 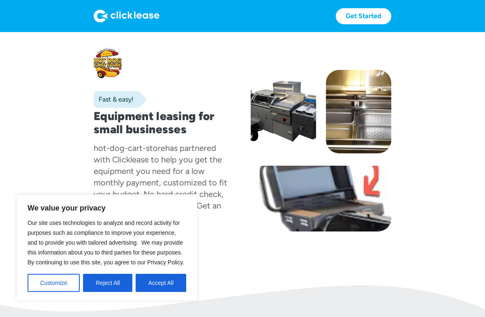 What do you see at coordinates (107, 248) in the screenshot?
I see `div: We value your privacy` at bounding box center [107, 248].